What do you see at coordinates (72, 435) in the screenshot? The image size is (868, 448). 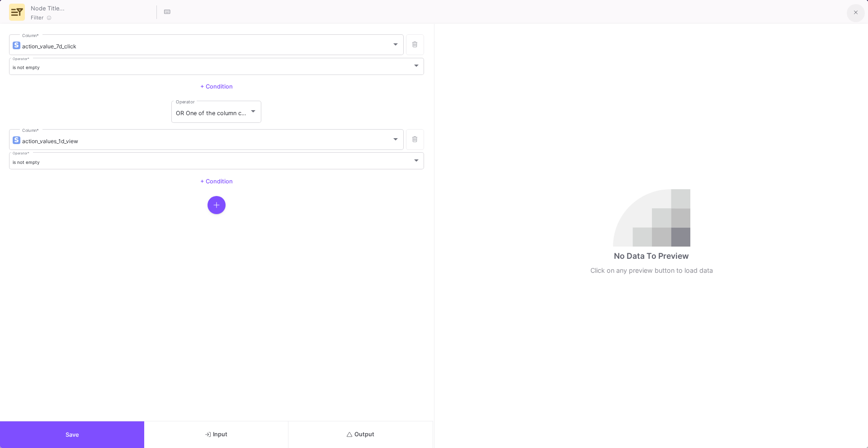 I see `span: Save` at bounding box center [72, 435].